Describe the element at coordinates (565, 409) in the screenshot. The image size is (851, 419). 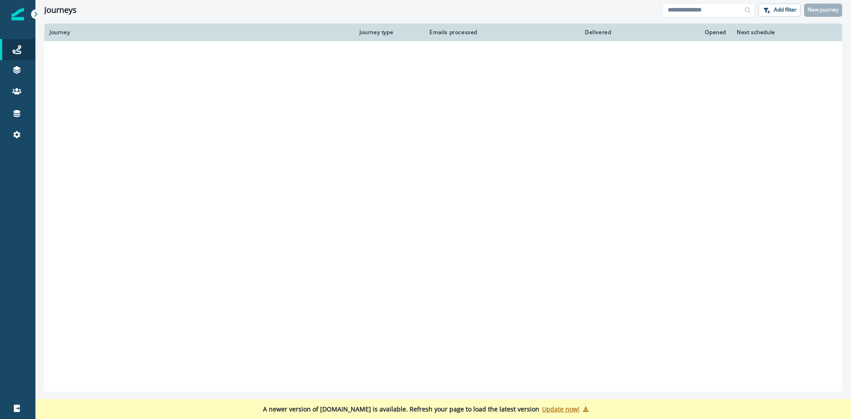
I see `button: Update now!` at that location.